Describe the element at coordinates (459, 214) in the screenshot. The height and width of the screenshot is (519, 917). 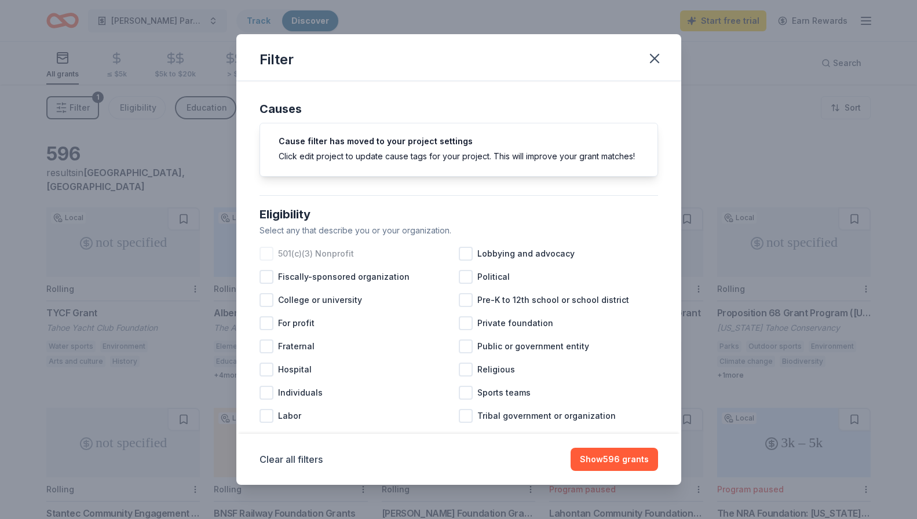
I see `div: Eligibility` at that location.